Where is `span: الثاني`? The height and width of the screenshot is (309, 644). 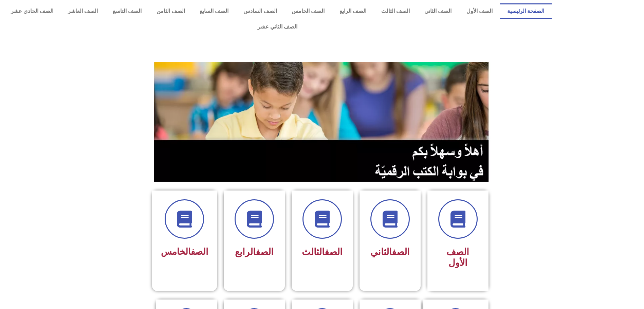 span: الثاني is located at coordinates (390, 252).